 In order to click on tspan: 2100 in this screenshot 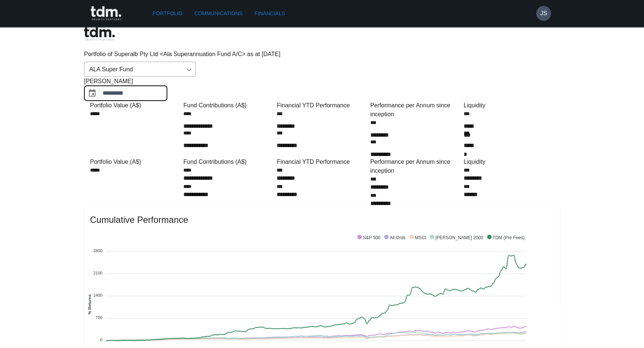, I will do `click(98, 272)`.